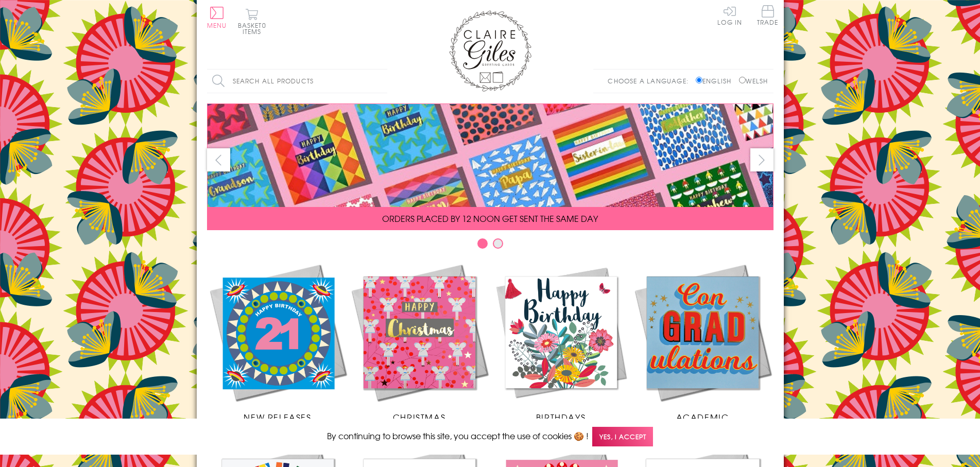 Image resolution: width=980 pixels, height=467 pixels. What do you see at coordinates (217, 25) in the screenshot?
I see `span: Menu` at bounding box center [217, 25].